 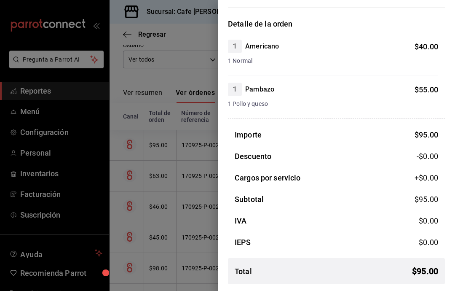 I want to click on h4: Americano, so click(x=262, y=46).